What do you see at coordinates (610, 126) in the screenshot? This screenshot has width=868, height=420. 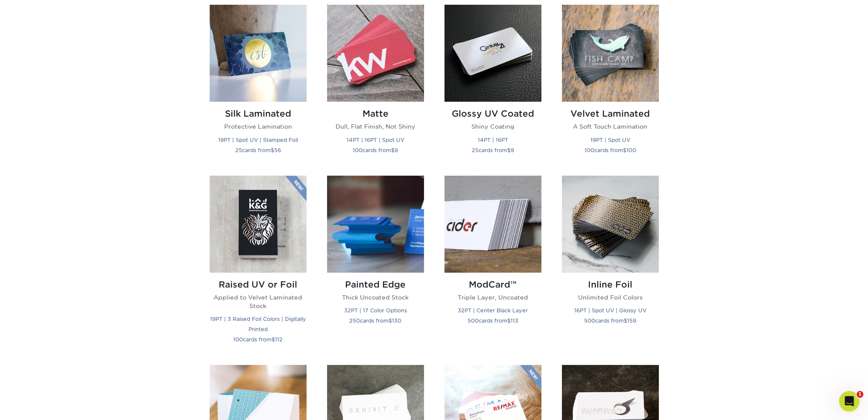 I see `p: A Soft Touch Lamination` at bounding box center [610, 126].